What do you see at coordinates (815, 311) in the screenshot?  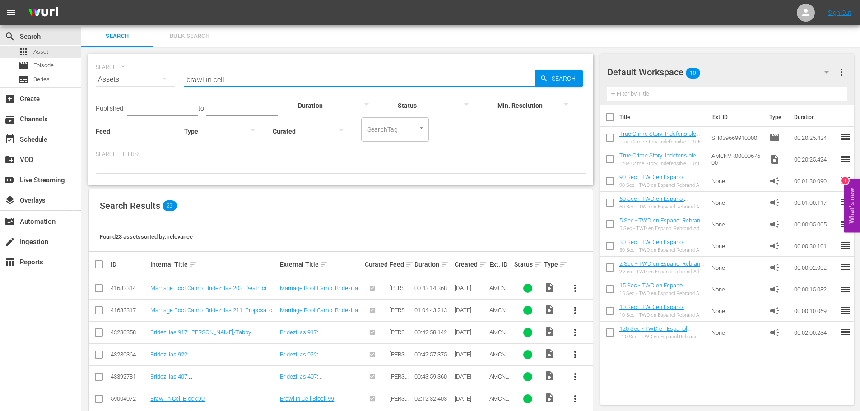 I see `td: 00:00:10.069` at bounding box center [815, 311].